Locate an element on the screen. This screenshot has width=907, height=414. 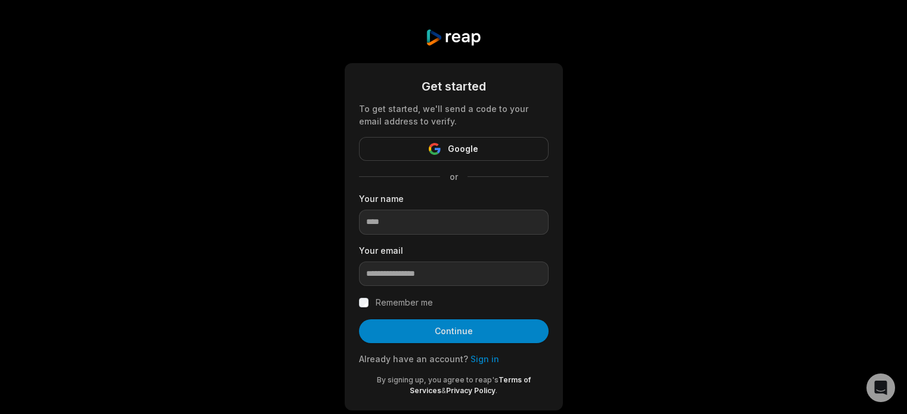
a: Sign in is located at coordinates (485, 359).